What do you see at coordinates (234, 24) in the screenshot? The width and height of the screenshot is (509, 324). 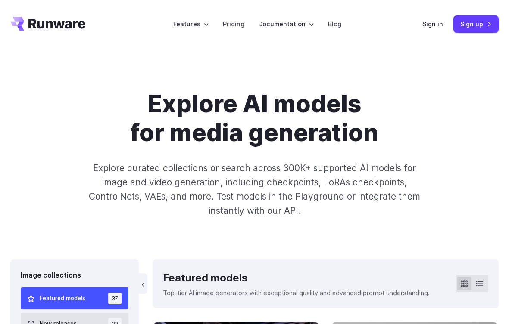 I see `a: Pricing` at bounding box center [234, 24].